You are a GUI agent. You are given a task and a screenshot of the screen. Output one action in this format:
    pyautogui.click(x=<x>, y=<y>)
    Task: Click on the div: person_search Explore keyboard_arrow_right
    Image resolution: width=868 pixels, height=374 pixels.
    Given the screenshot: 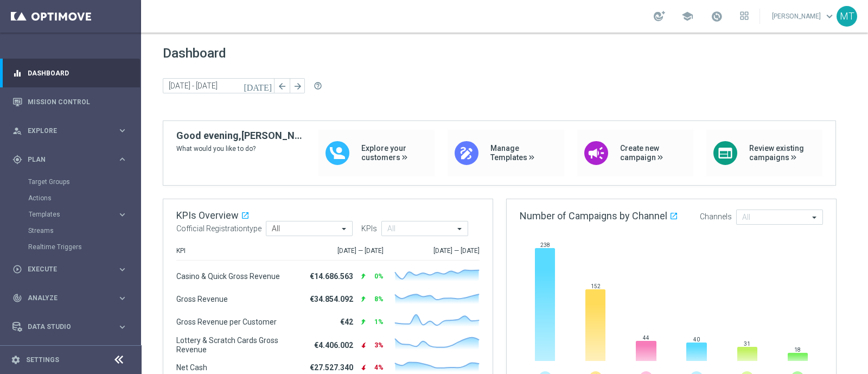 What is the action you would take?
    pyautogui.click(x=70, y=131)
    